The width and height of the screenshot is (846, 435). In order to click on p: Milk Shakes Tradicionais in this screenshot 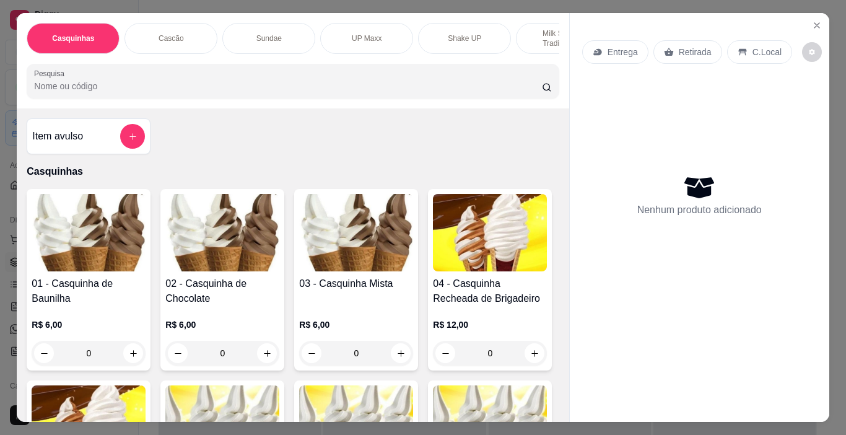, I will do `click(562, 38)`.